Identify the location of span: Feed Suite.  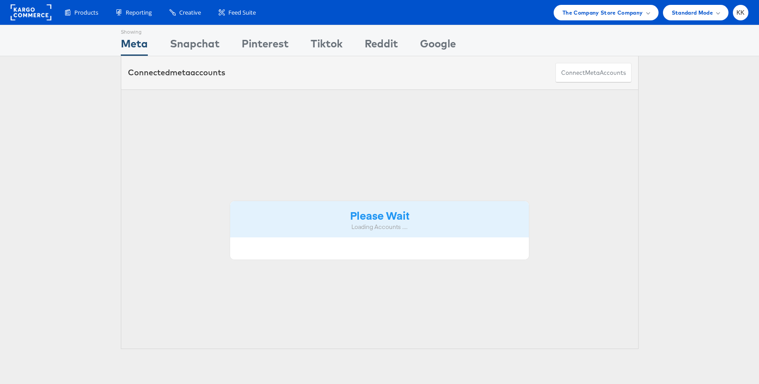
(242, 12).